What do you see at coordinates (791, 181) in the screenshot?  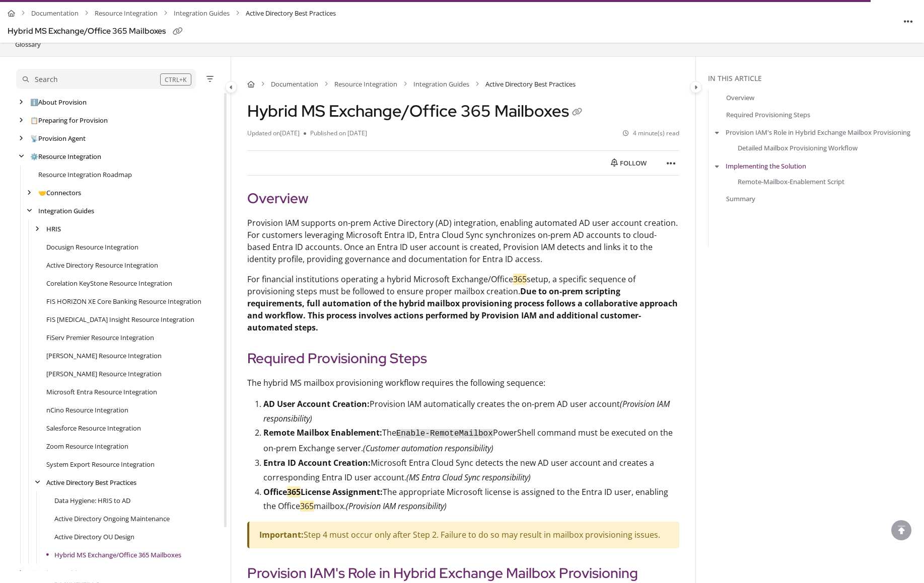 I see `a: Remote-Mailbox-Enablement Script` at bounding box center [791, 181].